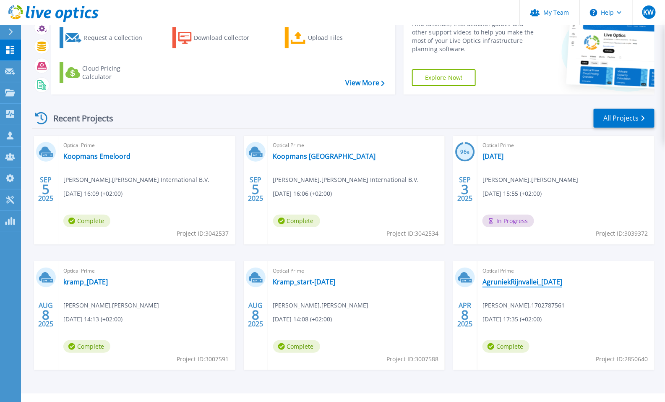 The width and height of the screenshot is (665, 402). Describe the element at coordinates (649, 12) in the screenshot. I see `span: KW` at that location.